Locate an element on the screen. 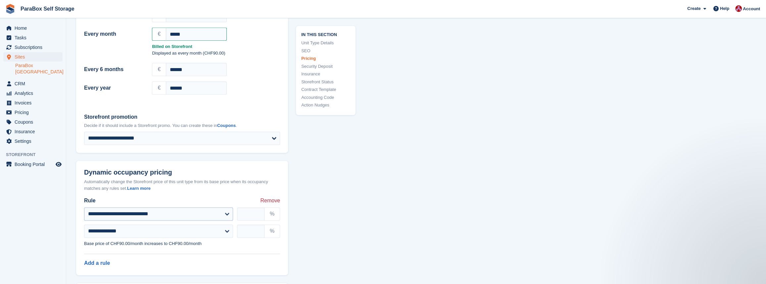 This screenshot has width=766, height=284. label: Every year is located at coordinates (114, 88).